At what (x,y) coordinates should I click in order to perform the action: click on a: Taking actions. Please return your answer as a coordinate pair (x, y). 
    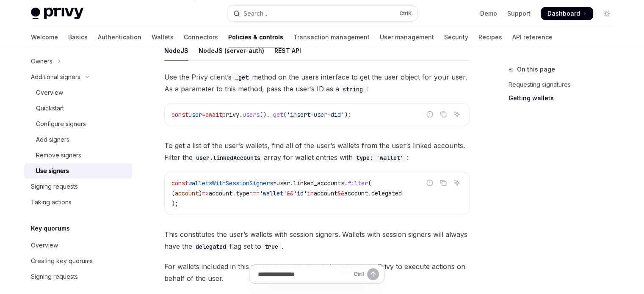
    Looking at the image, I should click on (78, 202).